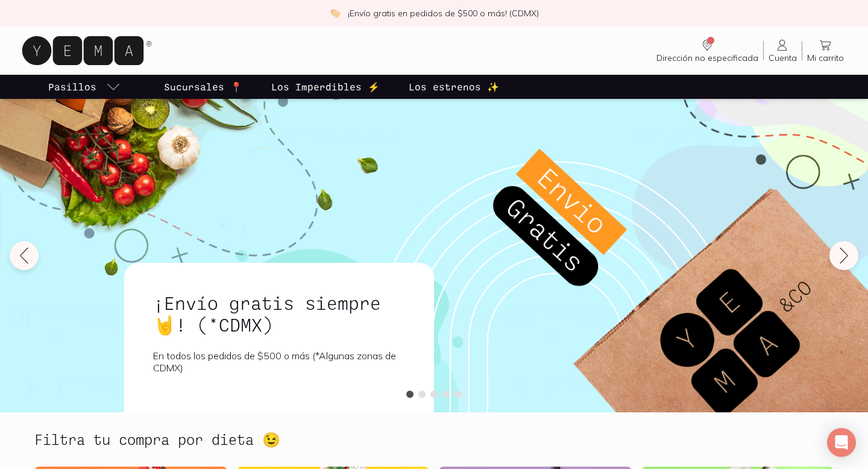 This screenshot has height=469, width=868. Describe the element at coordinates (782, 58) in the screenshot. I see `span: Cuenta` at that location.